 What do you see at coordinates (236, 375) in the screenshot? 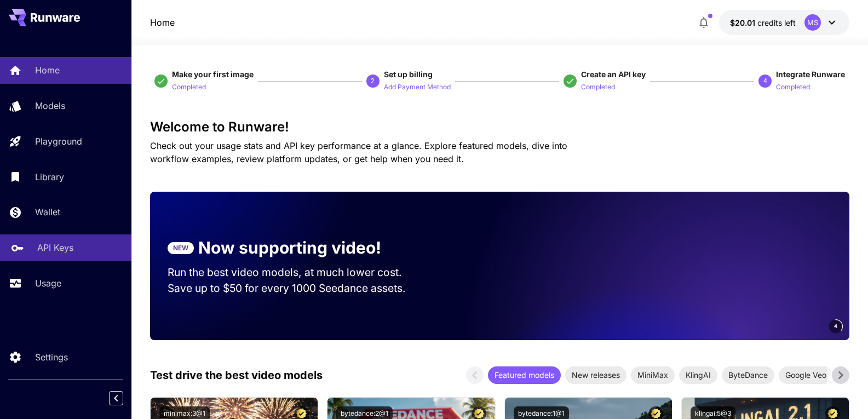
I see `p: Test drive the best video models` at bounding box center [236, 375].